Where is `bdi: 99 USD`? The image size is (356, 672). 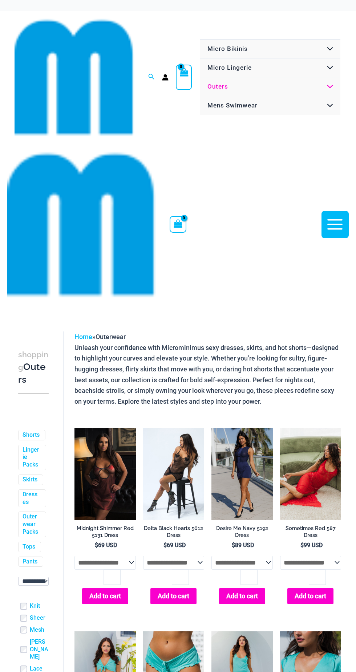
bdi: 99 USD is located at coordinates (311, 545).